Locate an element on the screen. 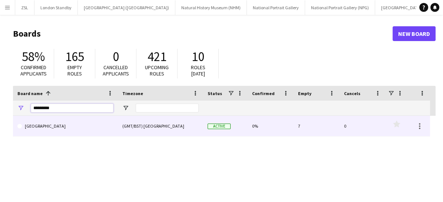  span: Empty is located at coordinates (305, 93).